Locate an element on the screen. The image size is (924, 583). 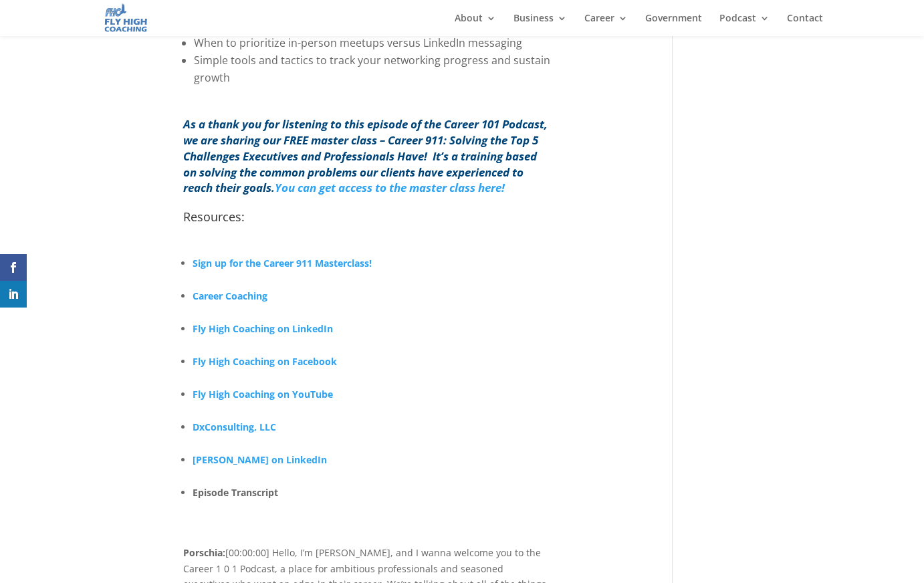
b: Career Coaching is located at coordinates (231, 296).